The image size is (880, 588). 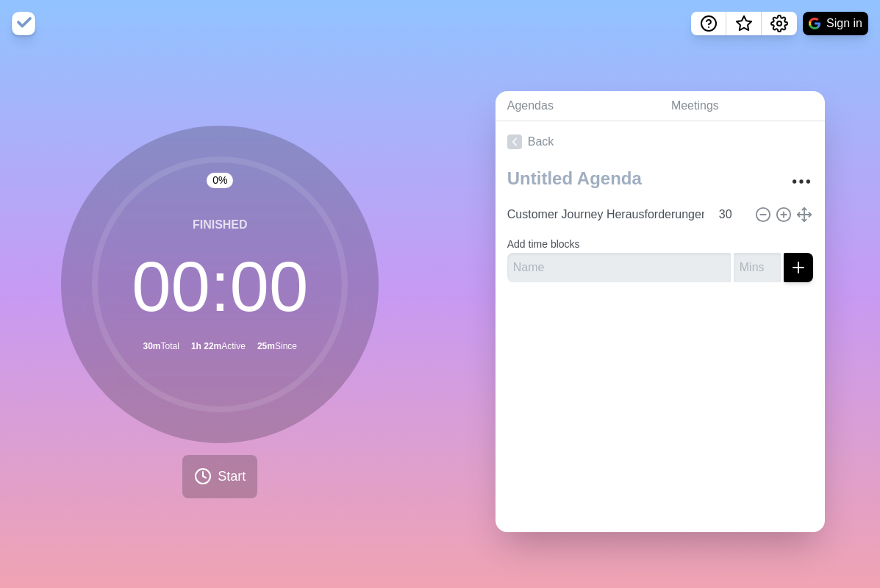 What do you see at coordinates (220, 476) in the screenshot?
I see `button: Start` at bounding box center [220, 476].